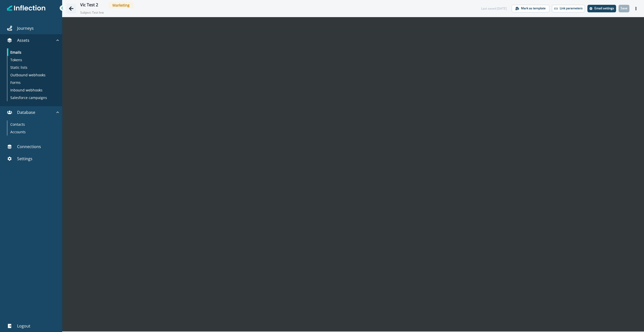 This screenshot has height=332, width=644. I want to click on button: Save, so click(624, 9).